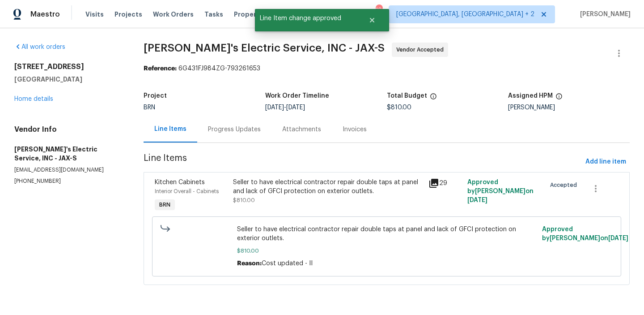  What do you see at coordinates (160, 69) in the screenshot?
I see `b: Reference:` at bounding box center [160, 69].